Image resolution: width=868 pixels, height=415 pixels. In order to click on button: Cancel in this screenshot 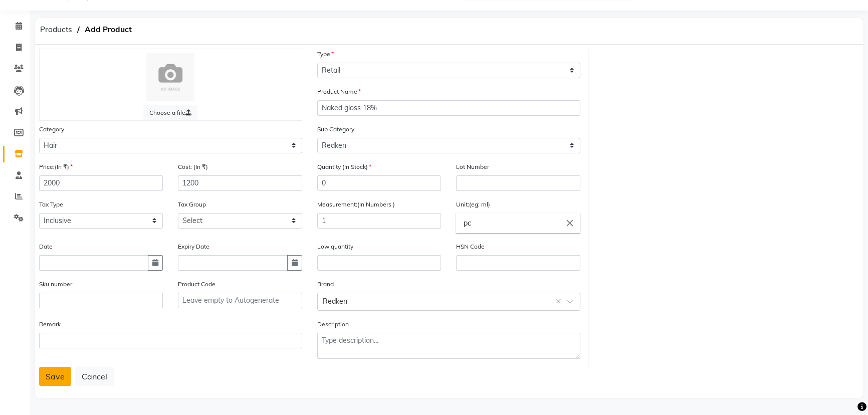, I will do `click(95, 376)`.